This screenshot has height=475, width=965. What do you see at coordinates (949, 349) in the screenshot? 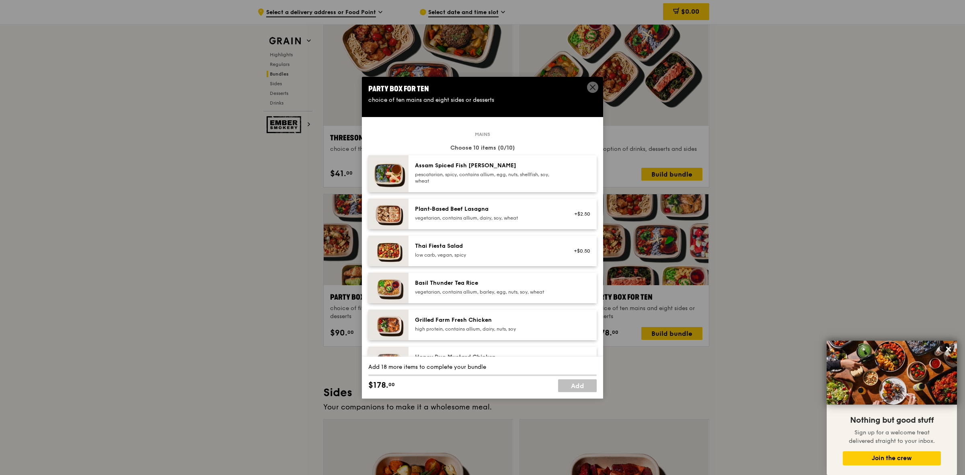
I see `button: Close` at bounding box center [949, 349].